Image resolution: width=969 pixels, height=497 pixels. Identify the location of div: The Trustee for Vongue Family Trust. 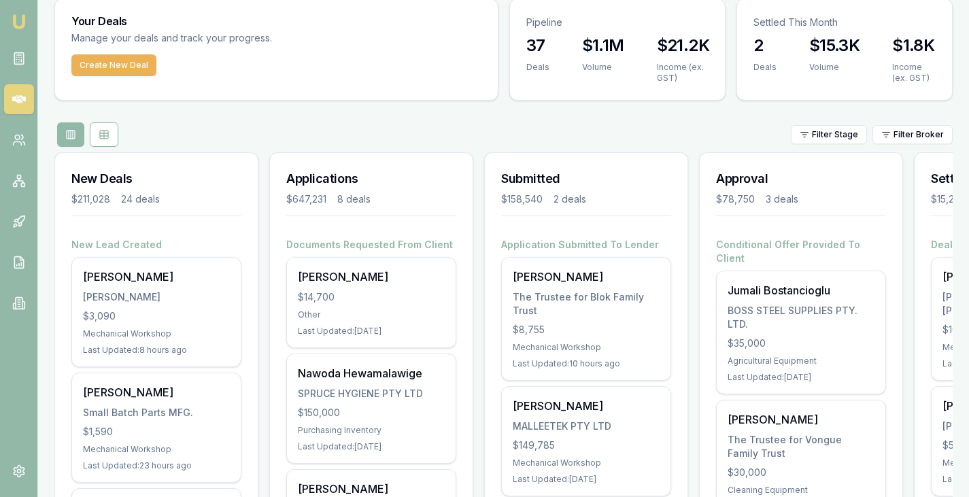
(801, 447).